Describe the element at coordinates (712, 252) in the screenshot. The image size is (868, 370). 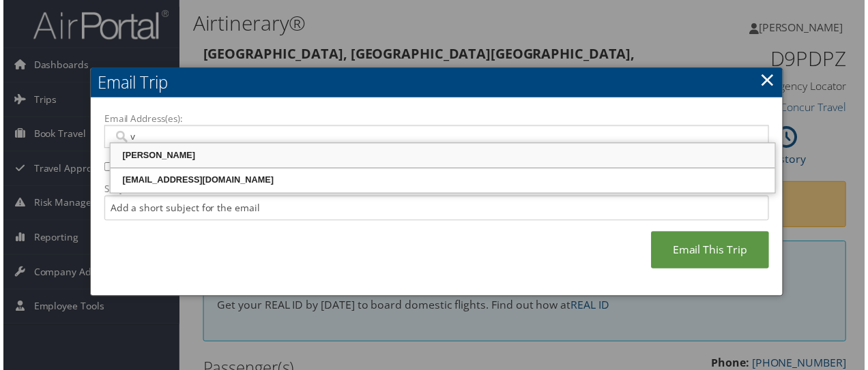
I see `a: Email This Trip` at that location.